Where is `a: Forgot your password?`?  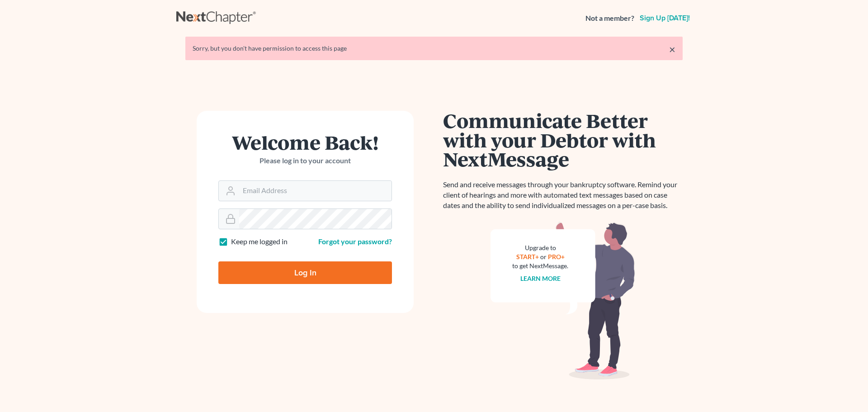
a: Forgot your password? is located at coordinates (355, 241).